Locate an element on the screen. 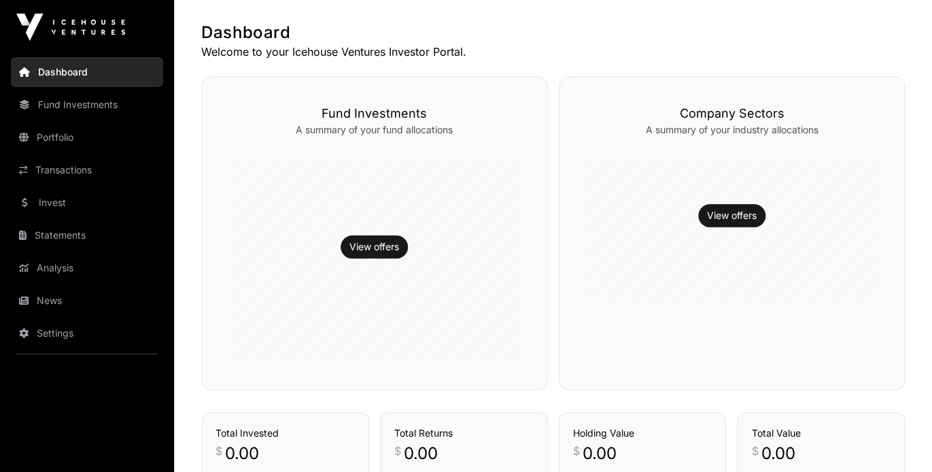 Image resolution: width=932 pixels, height=472 pixels. img: Icehouse Ventures Logo is located at coordinates (71, 27).